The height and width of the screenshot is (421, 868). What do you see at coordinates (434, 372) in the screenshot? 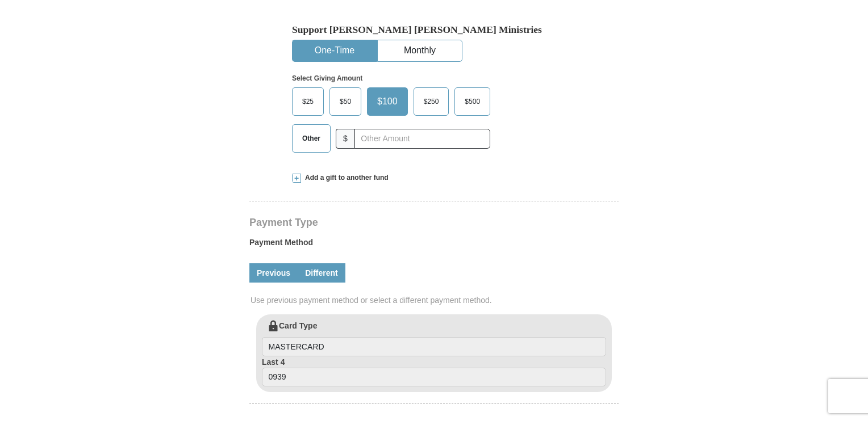
I see `label: Last 4` at bounding box center [434, 372].